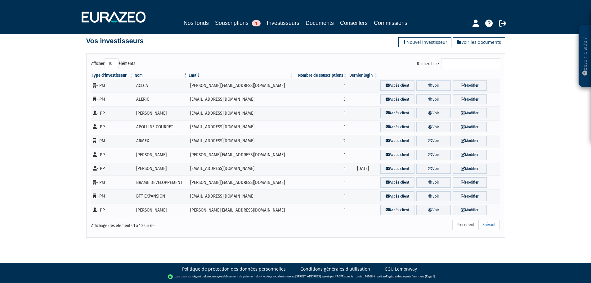 Image resolution: width=591 pixels, height=283 pixels. What do you see at coordinates (489, 225) in the screenshot?
I see `a: Suivant` at bounding box center [489, 225].